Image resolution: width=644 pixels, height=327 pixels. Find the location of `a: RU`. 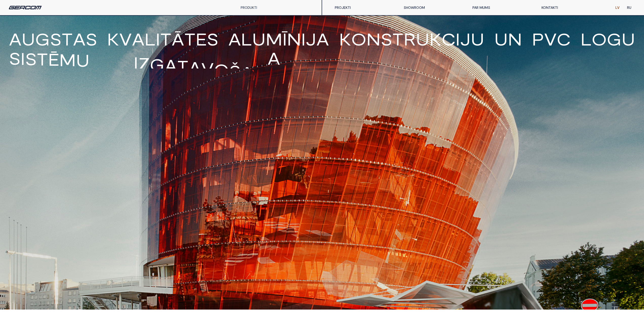

a: RU is located at coordinates (629, 8).